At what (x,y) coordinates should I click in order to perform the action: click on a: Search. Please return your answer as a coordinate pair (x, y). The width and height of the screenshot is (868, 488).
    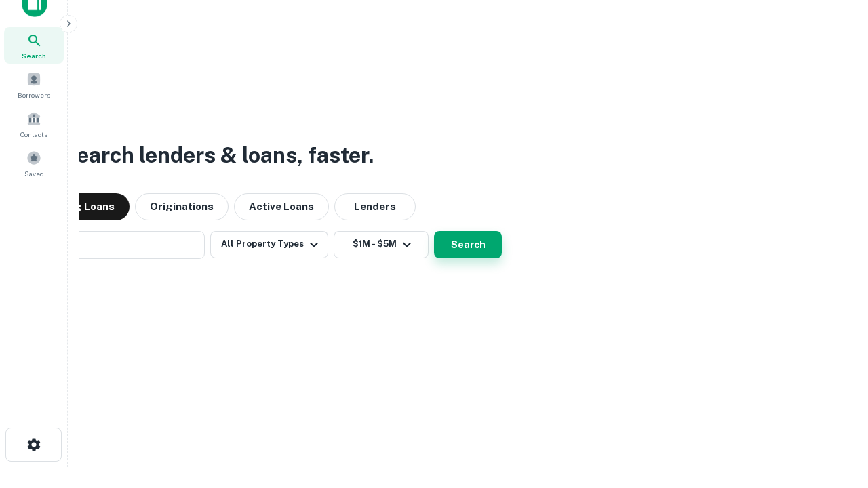
    Looking at the image, I should click on (34, 46).